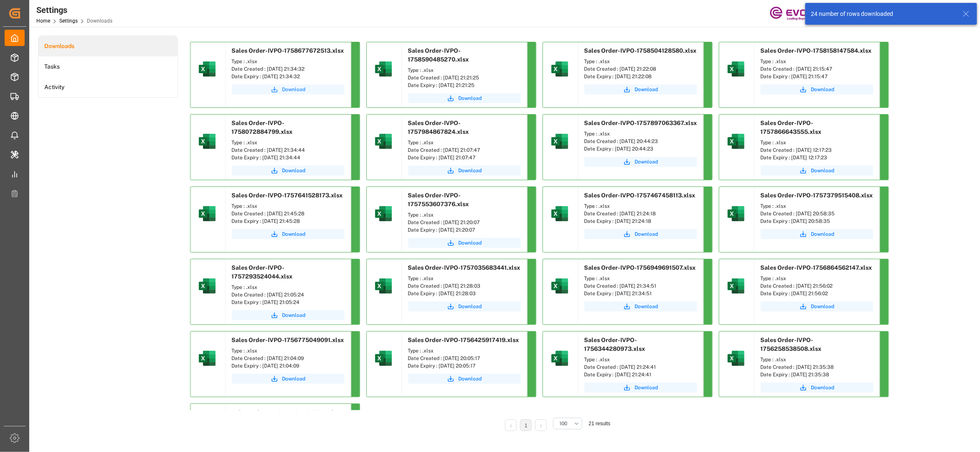  Describe the element at coordinates (439, 200) in the screenshot. I see `span: Sales Order-IVPO-1757553607376.xlsx` at that location.